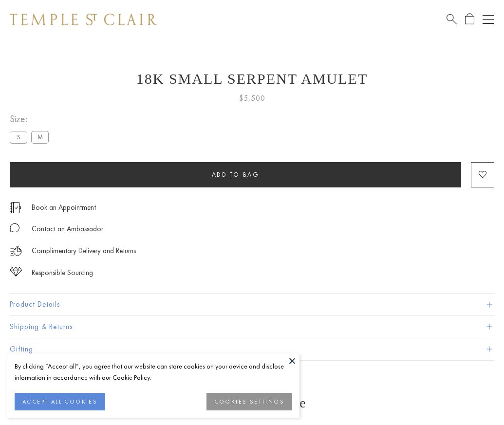 This screenshot has width=504, height=425. What do you see at coordinates (252, 79) in the screenshot?
I see `h1: 18K Small Serpent Amulet` at bounding box center [252, 79].